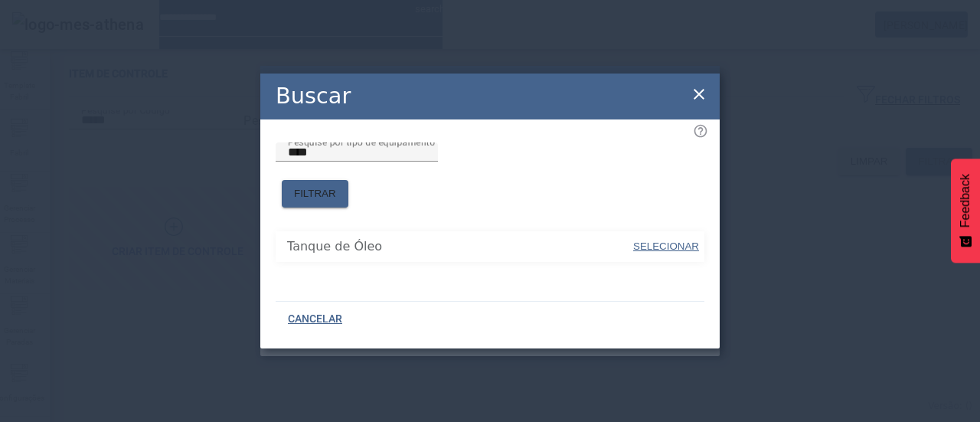  I want to click on h2: Buscar, so click(313, 95).